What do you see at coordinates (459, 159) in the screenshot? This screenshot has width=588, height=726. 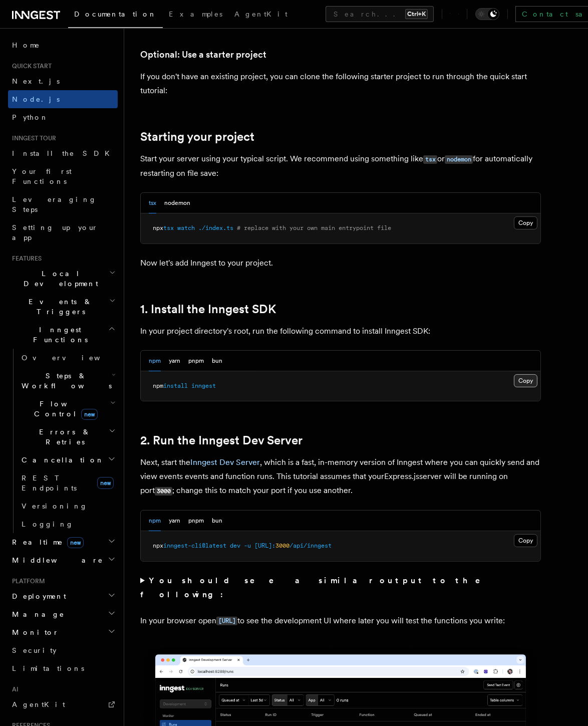 I see `a: nodemon` at bounding box center [459, 159].